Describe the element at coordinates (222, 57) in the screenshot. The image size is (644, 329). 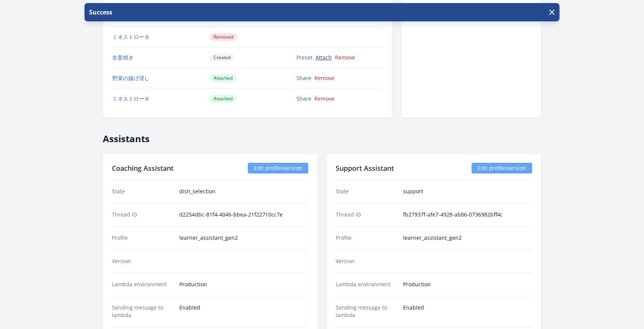
I see `span: Created` at that location.